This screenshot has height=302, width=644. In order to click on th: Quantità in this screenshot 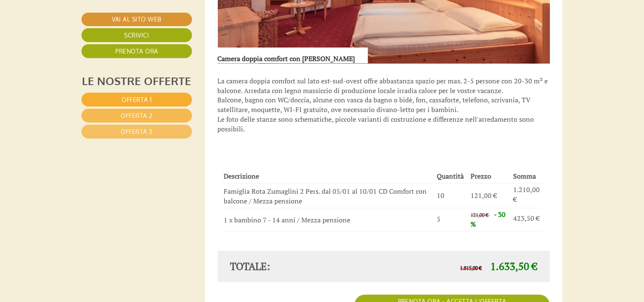, I will do `click(450, 177)`.